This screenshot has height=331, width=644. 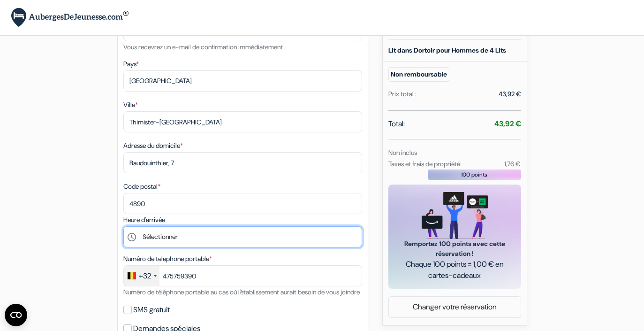 I want to click on div: +32, so click(x=145, y=276).